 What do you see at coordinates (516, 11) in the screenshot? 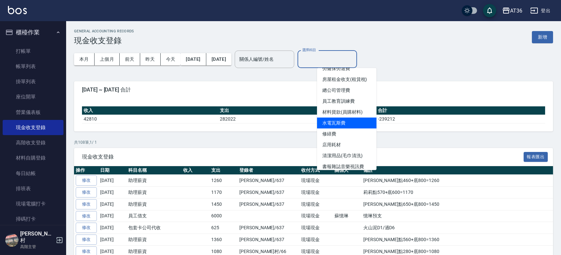
I see `div: AT36` at bounding box center [516, 11].